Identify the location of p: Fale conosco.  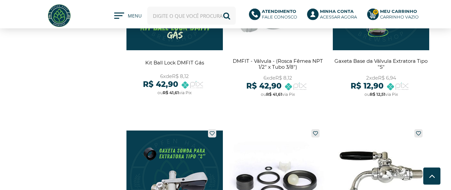
(279, 14).